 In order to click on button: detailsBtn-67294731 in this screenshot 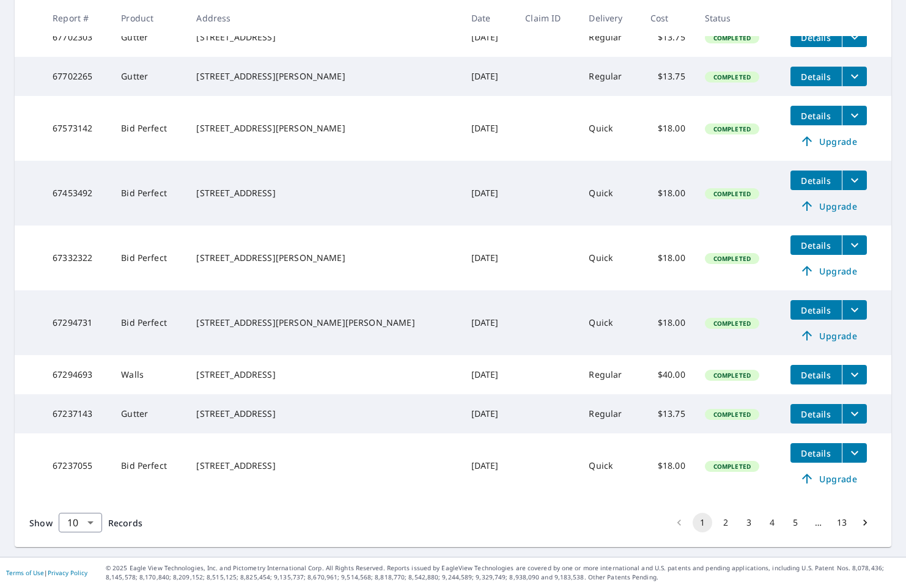, I will do `click(816, 310)`.